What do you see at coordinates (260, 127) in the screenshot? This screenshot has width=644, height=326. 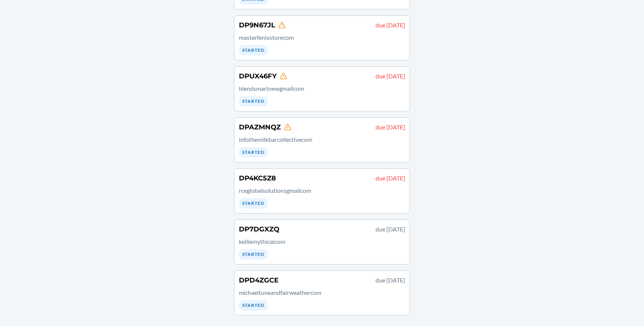 I see `h4: DPAZMNQZ` at bounding box center [260, 127].